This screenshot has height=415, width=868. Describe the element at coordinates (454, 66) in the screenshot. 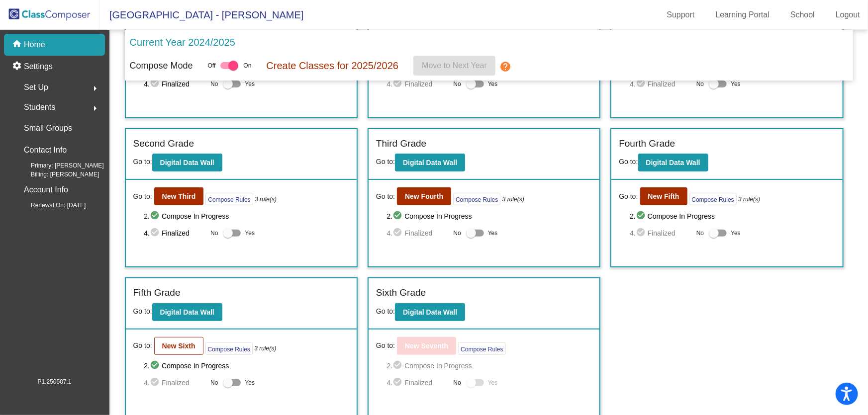

I see `button: Move to Next Year` at that location.